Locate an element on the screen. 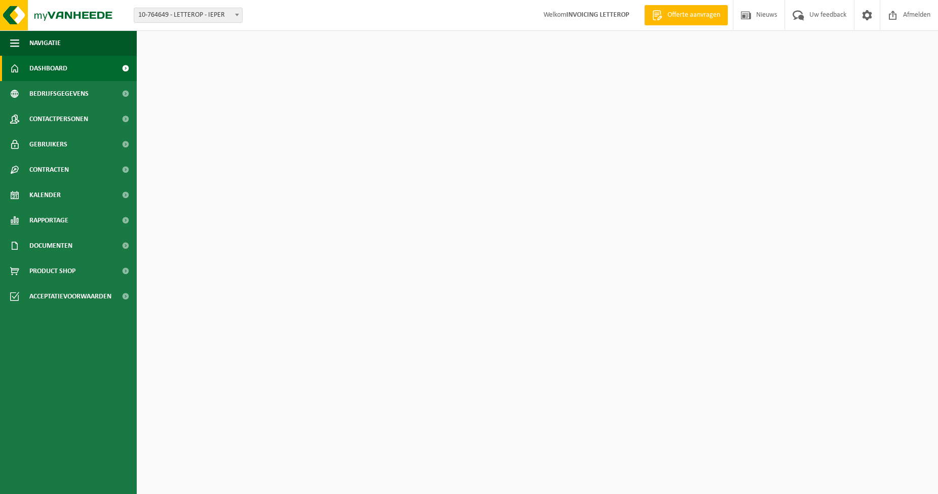 The height and width of the screenshot is (494, 938). span: Kalender is located at coordinates (45, 195).